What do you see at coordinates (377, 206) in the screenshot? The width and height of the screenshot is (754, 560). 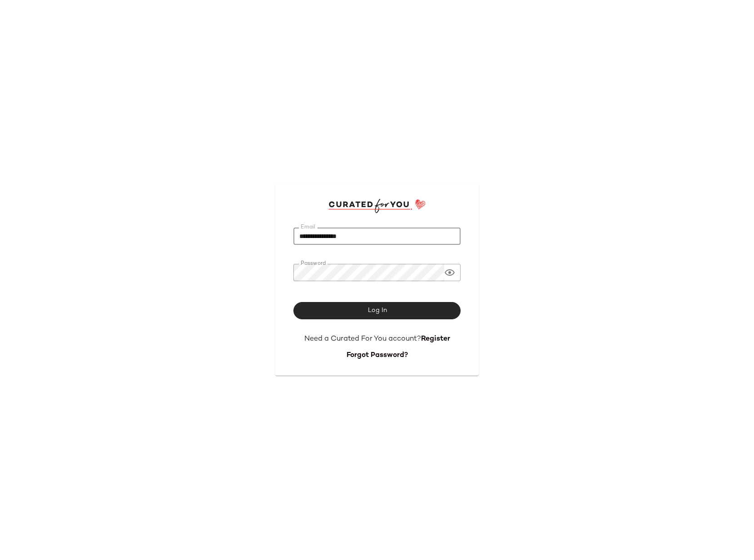 I see `img: cfy_login_logo.DGdB1djN.svg` at bounding box center [377, 206].